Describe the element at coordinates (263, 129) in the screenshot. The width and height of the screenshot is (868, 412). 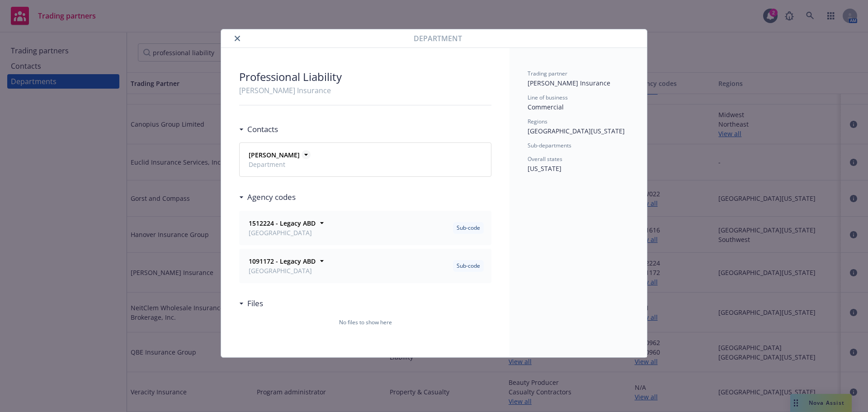
I see `h3: Contacts` at that location.